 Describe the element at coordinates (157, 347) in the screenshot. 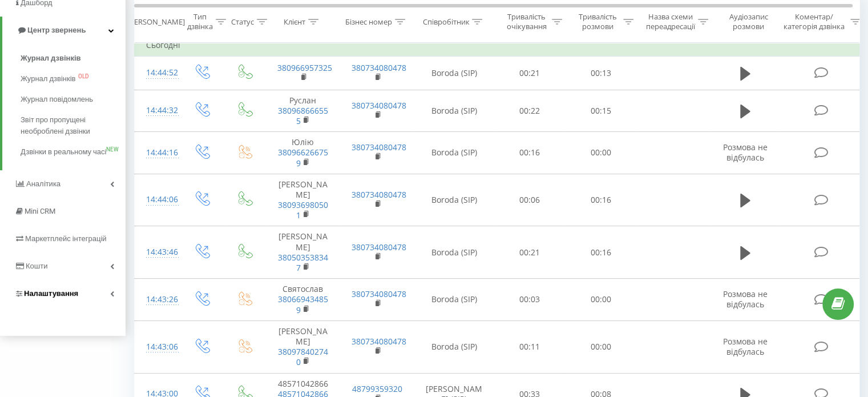

I see `div: 14:43:06` at that location.